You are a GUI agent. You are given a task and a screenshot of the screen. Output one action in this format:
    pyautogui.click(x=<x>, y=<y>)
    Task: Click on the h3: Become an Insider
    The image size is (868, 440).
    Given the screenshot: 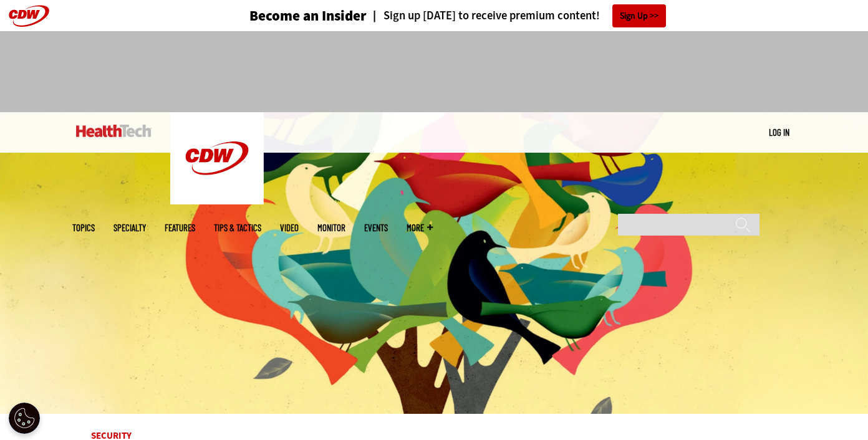 What is the action you would take?
    pyautogui.click(x=308, y=16)
    